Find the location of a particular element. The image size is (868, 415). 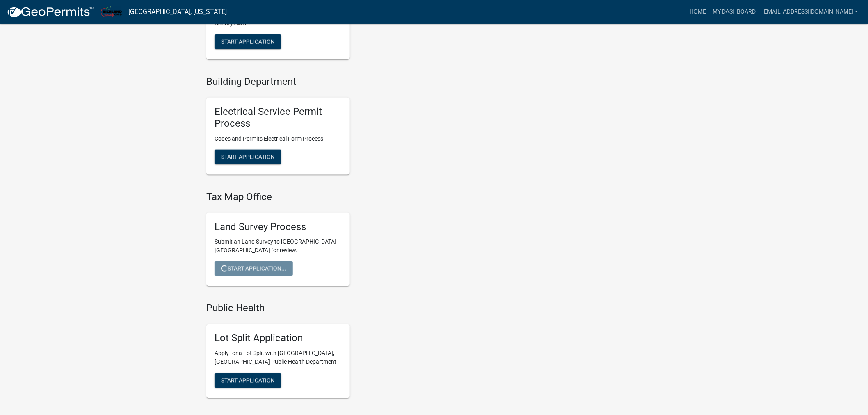

img: Richland County, Ohio is located at coordinates (111, 11).